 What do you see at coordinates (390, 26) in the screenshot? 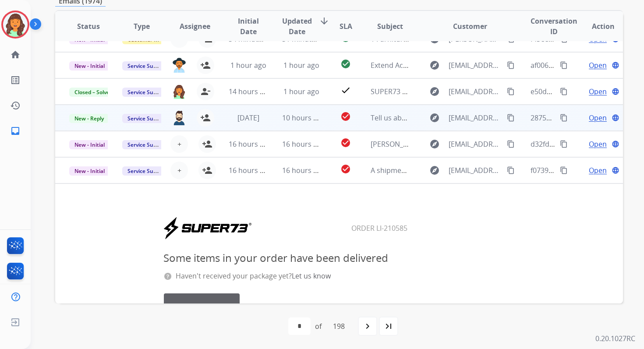
I see `span: Subject` at bounding box center [390, 26].